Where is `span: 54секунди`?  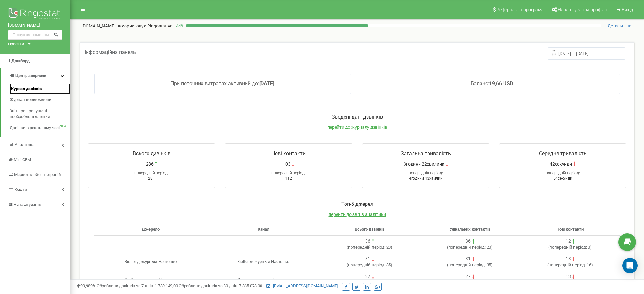
span: 54секунди is located at coordinates (562, 178).